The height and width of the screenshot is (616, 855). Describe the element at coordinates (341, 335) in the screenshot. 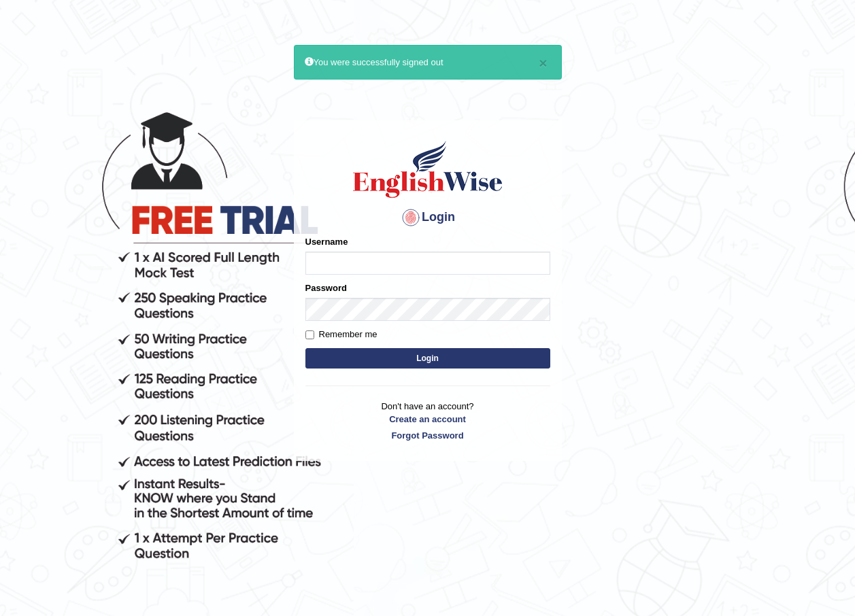

I see `label: Remember me` at that location.